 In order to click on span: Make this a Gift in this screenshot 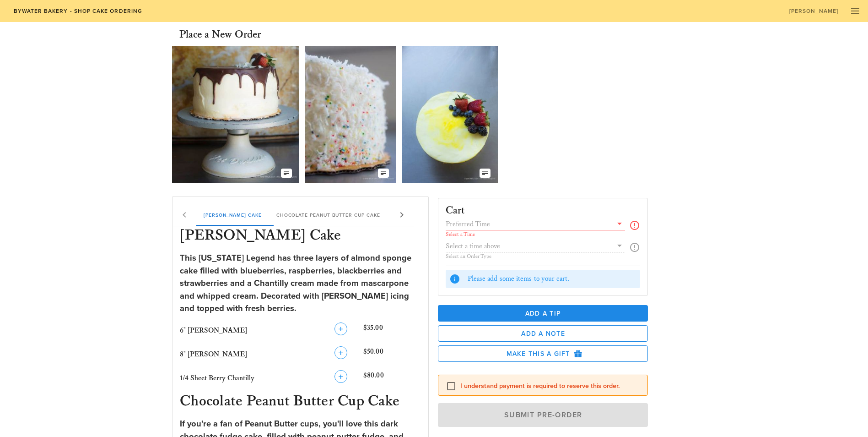, I will do `click(543, 354)`.